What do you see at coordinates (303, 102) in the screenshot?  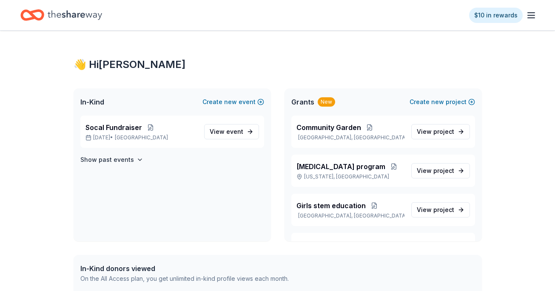 I see `span: Grants` at bounding box center [303, 102].